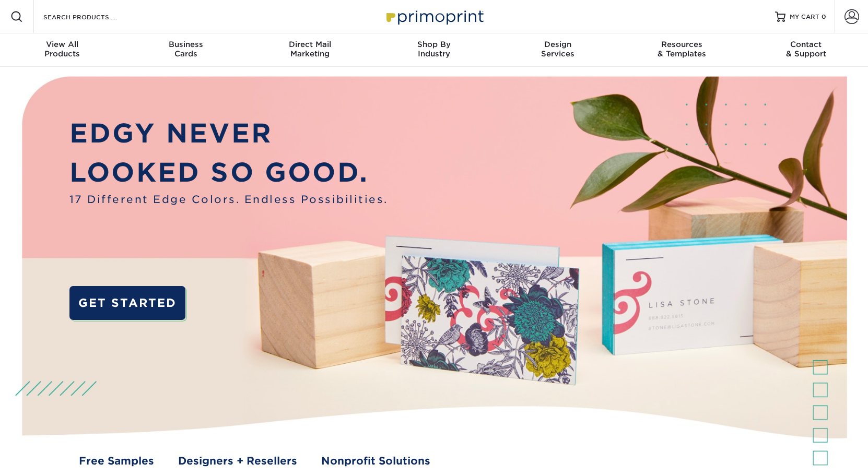  Describe the element at coordinates (434, 16) in the screenshot. I see `img: Primoprint` at that location.